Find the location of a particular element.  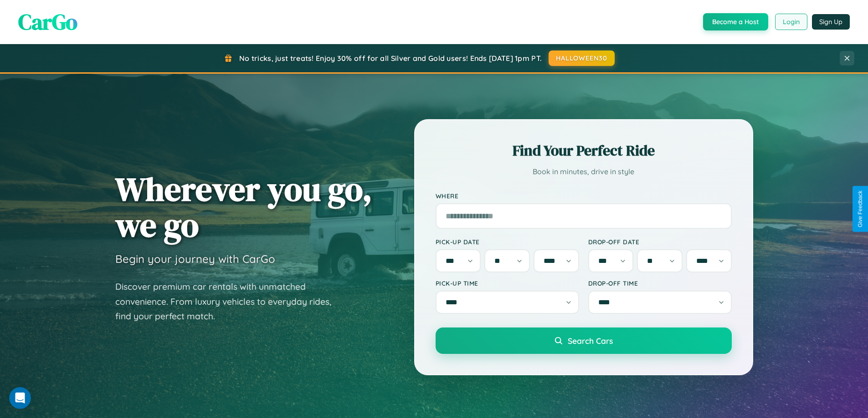

p: Book in minutes, drive in style is located at coordinates (584, 171).